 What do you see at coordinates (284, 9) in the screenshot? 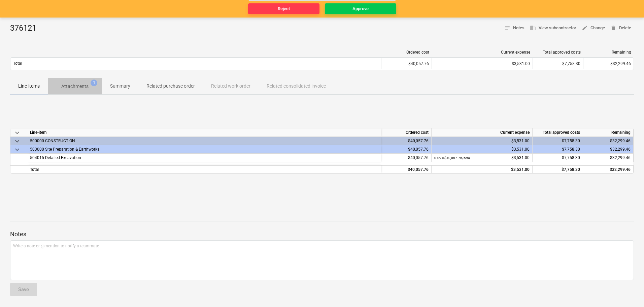
I see `div: Reject` at bounding box center [284, 9].